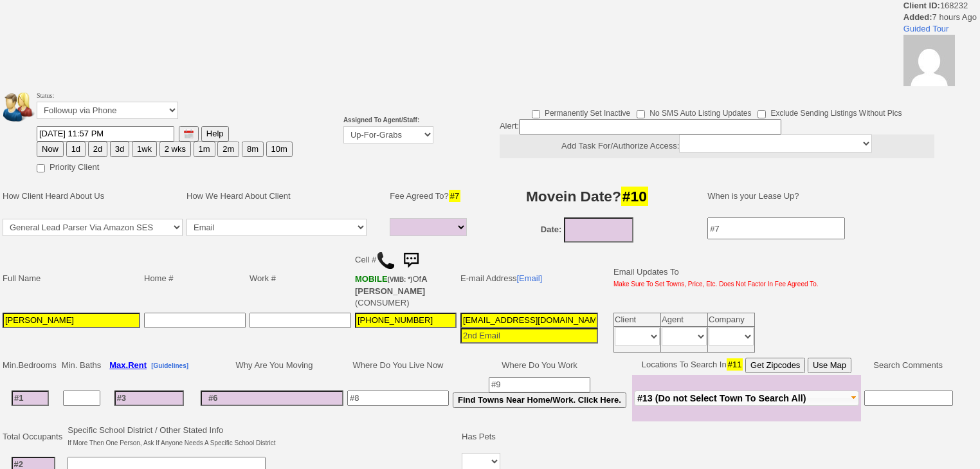 This screenshot has height=469, width=980. Describe the element at coordinates (204, 149) in the screenshot. I see `button: 1m` at that location.